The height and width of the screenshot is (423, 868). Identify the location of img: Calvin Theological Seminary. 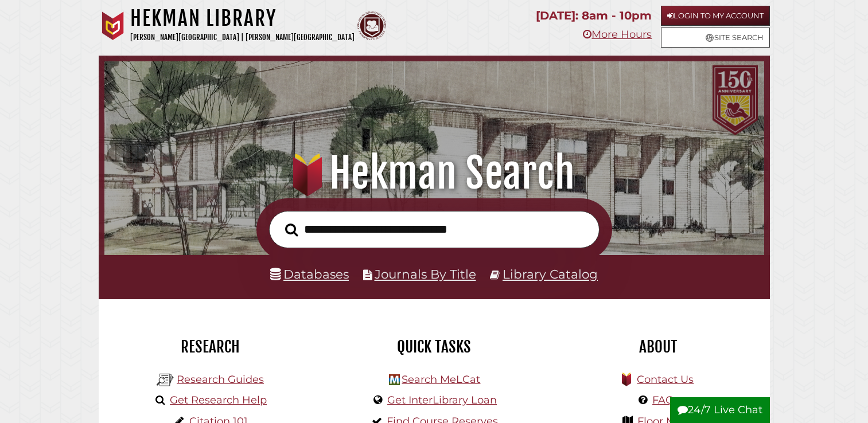
(372, 26).